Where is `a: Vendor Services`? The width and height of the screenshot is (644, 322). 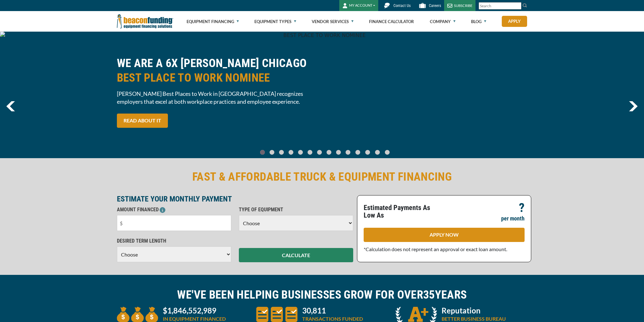
a: Vendor Services is located at coordinates (333, 21).